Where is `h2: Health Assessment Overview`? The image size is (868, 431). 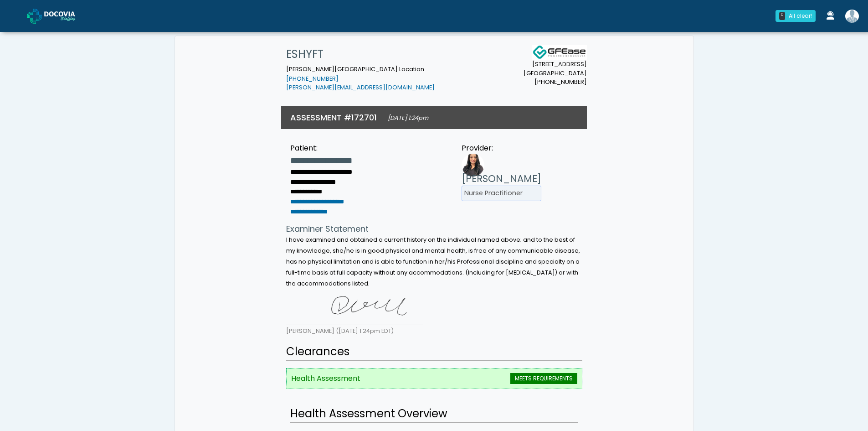
h2: Health Assessment Overview is located at coordinates (434, 414).